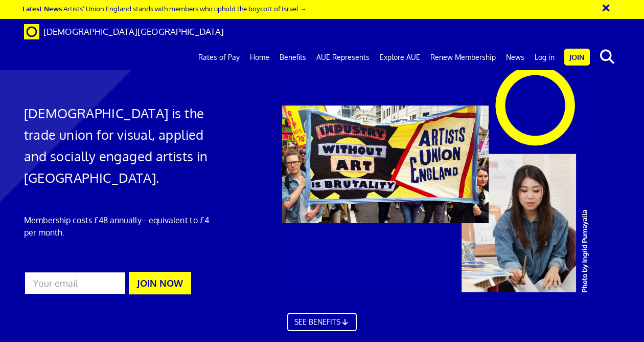 The height and width of the screenshot is (342, 644). I want to click on a: Join, so click(577, 57).